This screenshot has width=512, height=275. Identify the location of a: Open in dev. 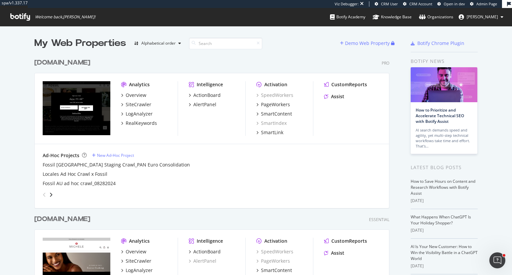
(451, 4).